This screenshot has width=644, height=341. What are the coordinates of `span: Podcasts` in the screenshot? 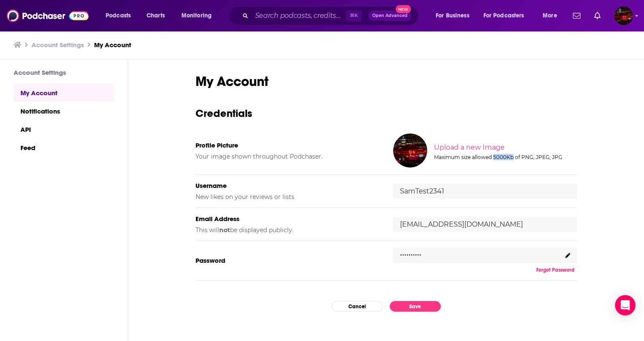 It's located at (118, 16).